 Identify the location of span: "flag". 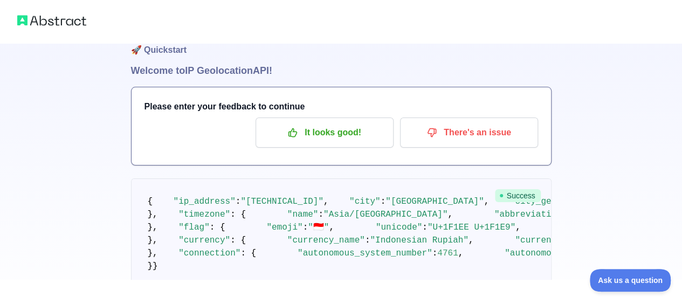
(194, 228).